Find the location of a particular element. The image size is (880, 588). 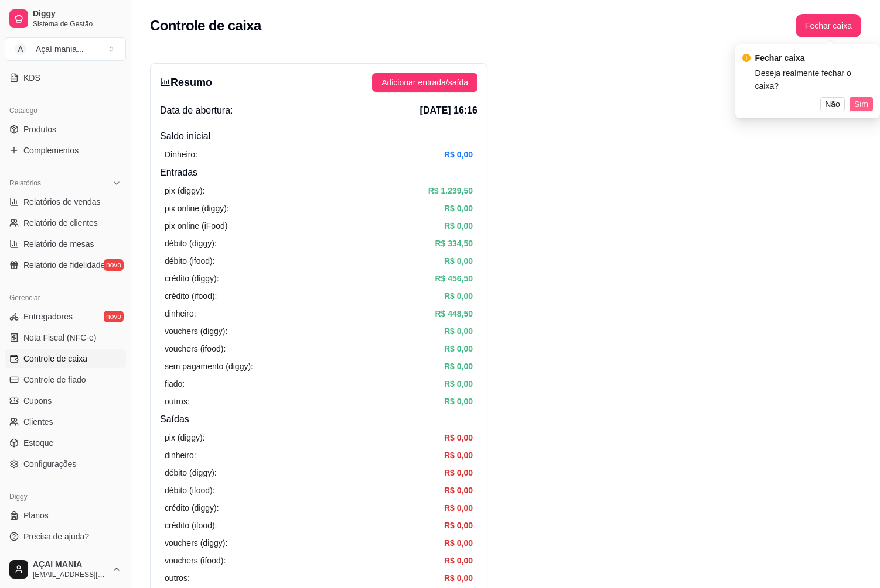

article: R$ 1.239,50 is located at coordinates (450, 191).